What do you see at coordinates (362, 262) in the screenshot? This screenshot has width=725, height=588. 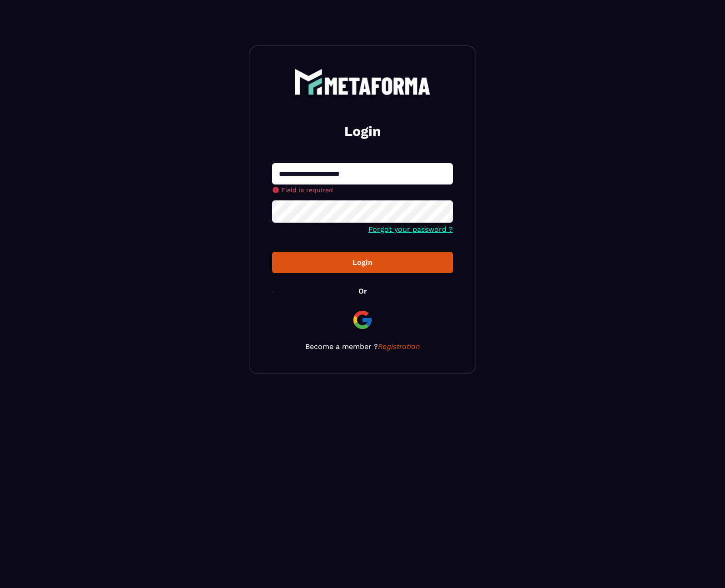 I see `div: Login` at bounding box center [362, 262].